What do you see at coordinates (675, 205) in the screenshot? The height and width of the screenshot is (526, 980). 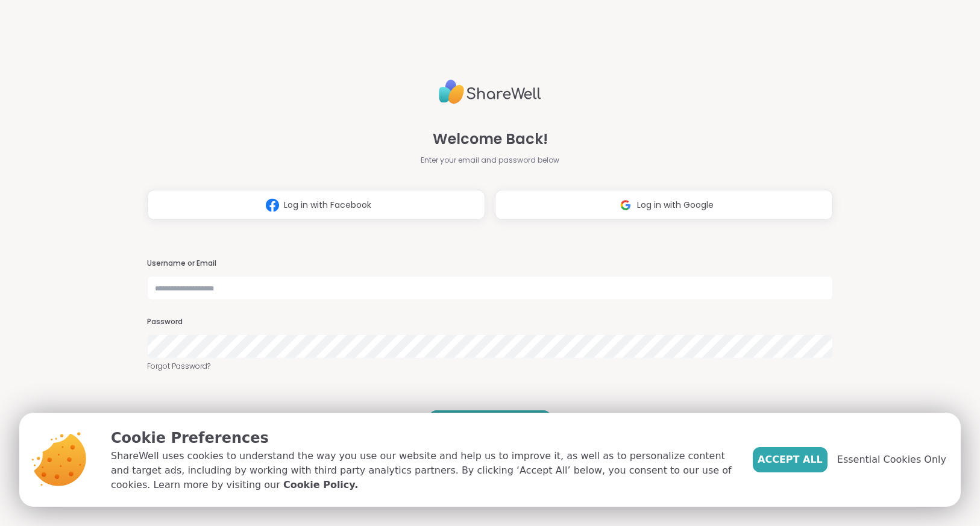 I see `span: Log in with Google` at bounding box center [675, 205].